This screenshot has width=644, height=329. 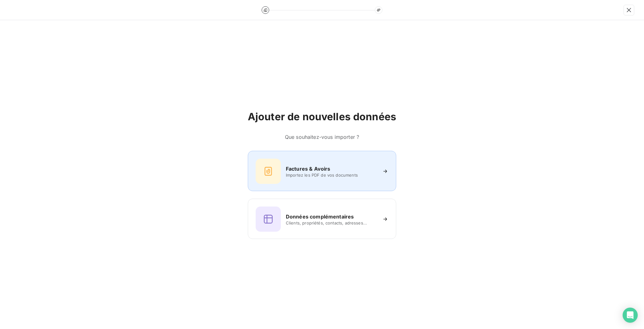 What do you see at coordinates (630, 315) in the screenshot?
I see `div: Open Intercom Messenger` at bounding box center [630, 315].